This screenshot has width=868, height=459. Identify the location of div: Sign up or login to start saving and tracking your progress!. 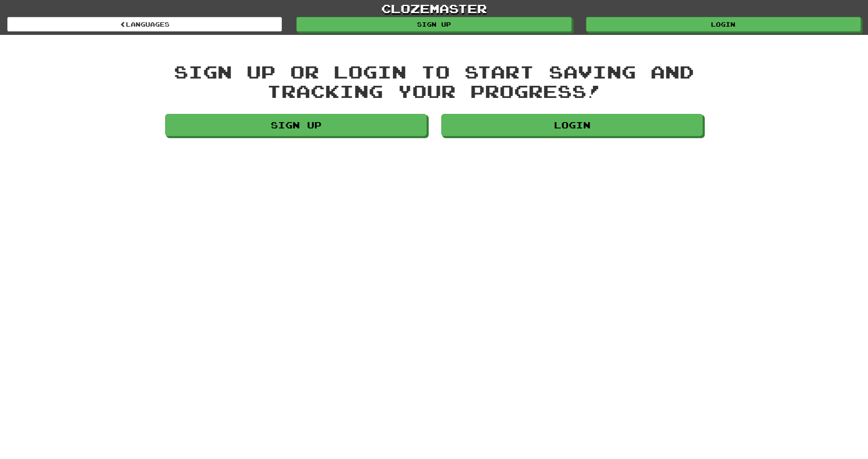
(434, 81).